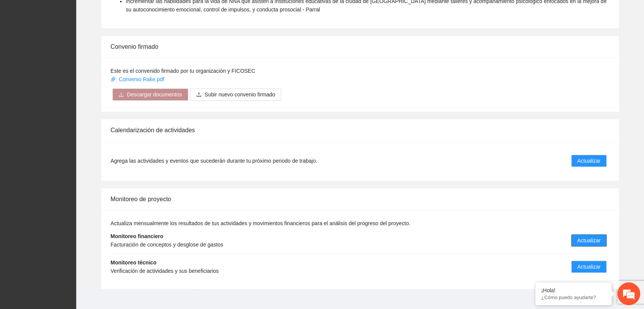  What do you see at coordinates (164, 271) in the screenshot?
I see `span: Verificación de actividades y sus beneficiarios` at bounding box center [164, 271].